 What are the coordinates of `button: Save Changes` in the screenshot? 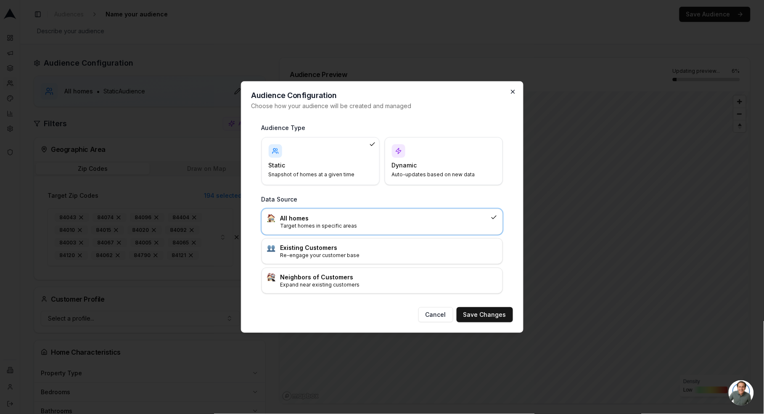 It's located at (485, 314).